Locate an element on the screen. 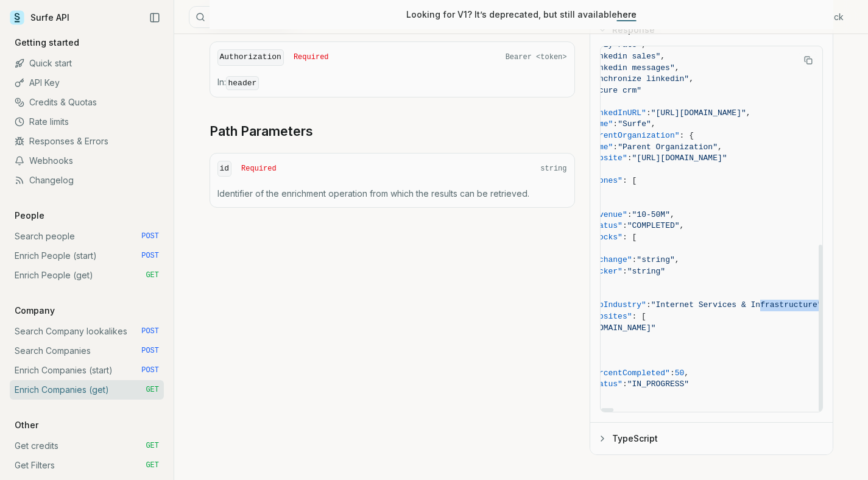  span: "linkedInURL" is located at coordinates (615, 113).